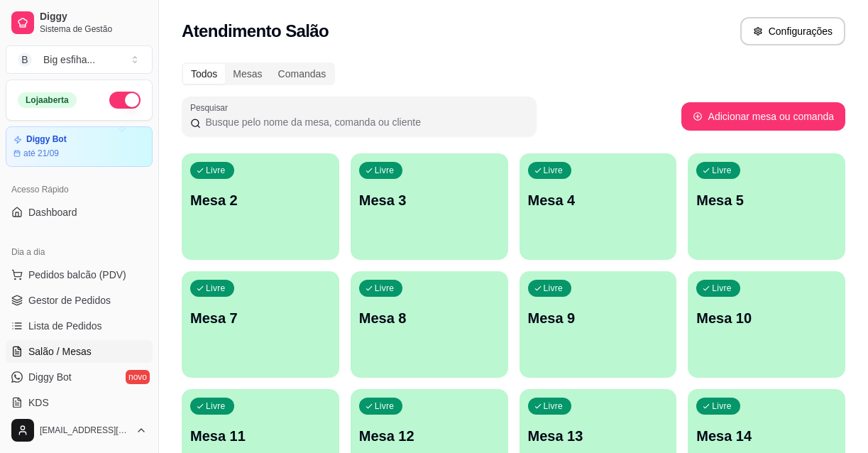 The width and height of the screenshot is (868, 453). I want to click on button: LivreMesa 7, so click(260, 325).